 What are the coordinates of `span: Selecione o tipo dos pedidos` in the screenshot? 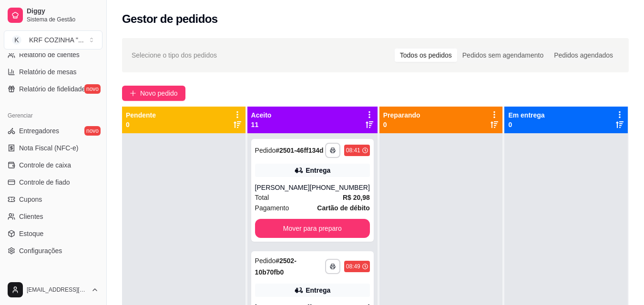 It's located at (174, 55).